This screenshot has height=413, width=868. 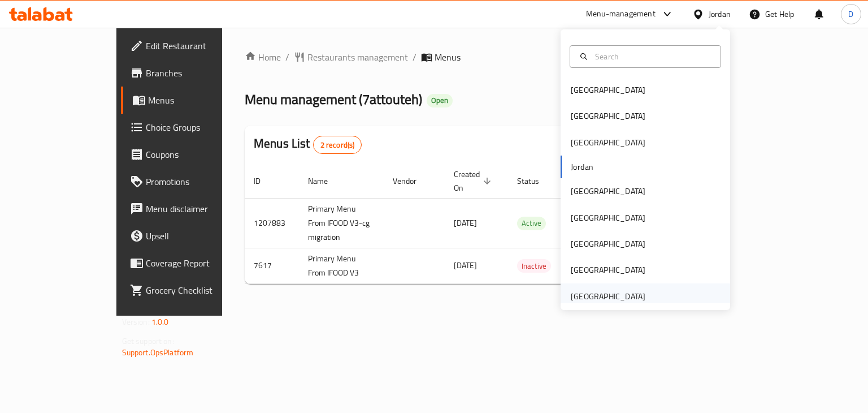 I want to click on span: Created On, so click(x=474, y=181).